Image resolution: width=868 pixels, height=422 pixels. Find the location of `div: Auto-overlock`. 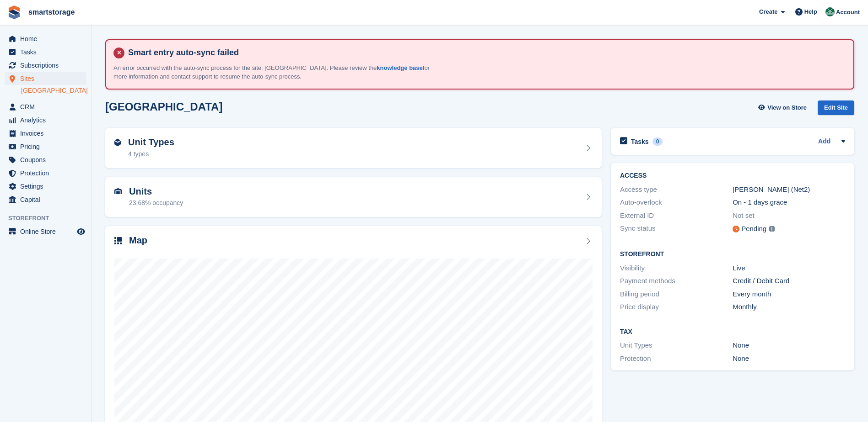

div: Auto-overlock is located at coordinates (676, 203).